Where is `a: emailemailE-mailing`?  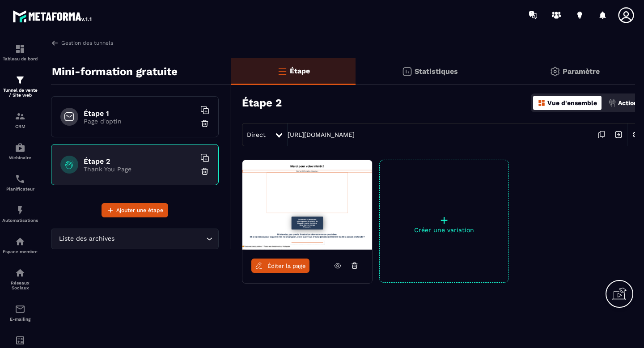 a: emailemailE-mailing is located at coordinates (20, 313).